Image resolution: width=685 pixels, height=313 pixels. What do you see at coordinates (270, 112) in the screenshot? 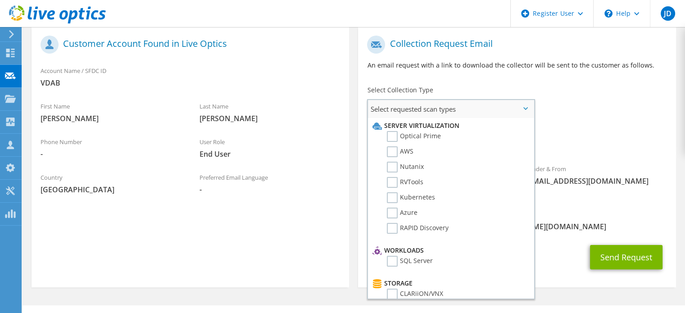
I see `div: Last Name` at bounding box center [270, 112].